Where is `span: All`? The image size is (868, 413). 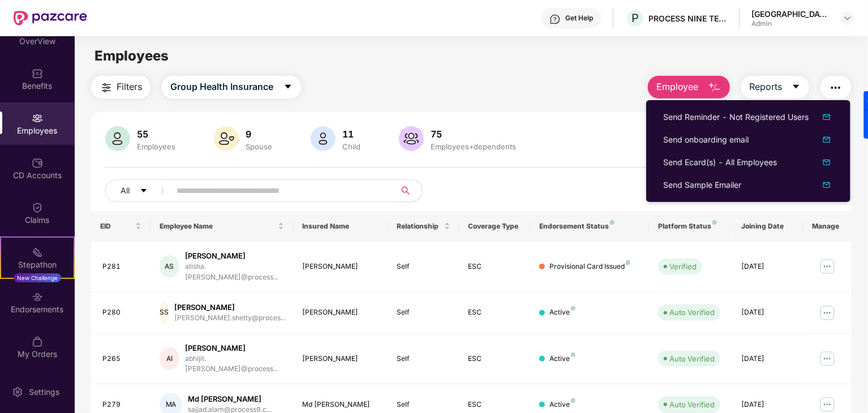
span: All is located at coordinates (125, 190).